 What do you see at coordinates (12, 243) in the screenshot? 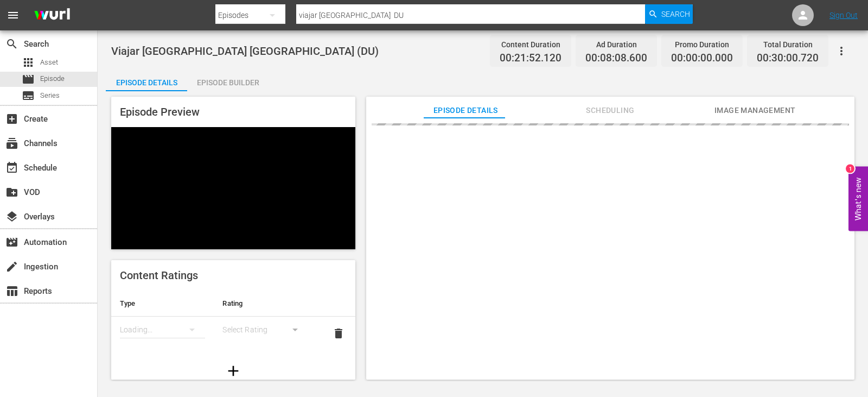
I see `span: Automation` at bounding box center [12, 243].